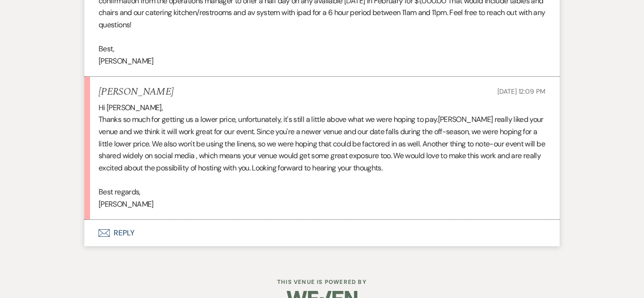 The width and height of the screenshot is (644, 298). Describe the element at coordinates (322, 144) in the screenshot. I see `p: Thanks so much for getting us a lower price, unfortunately, it's still a little above what we wer...` at that location.